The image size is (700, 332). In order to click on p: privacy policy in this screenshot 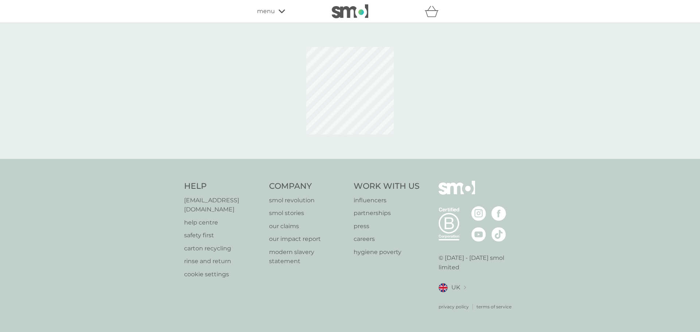, I will do `click(453, 306)`.